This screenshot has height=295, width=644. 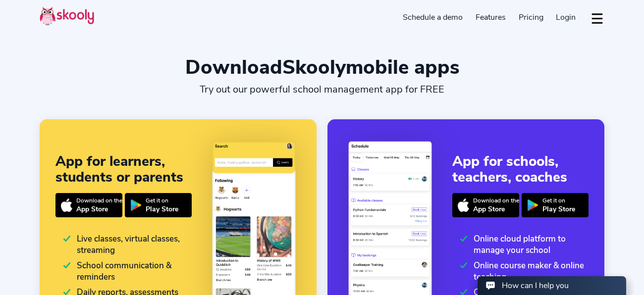 I want to click on a: Pricing, so click(x=531, y=17).